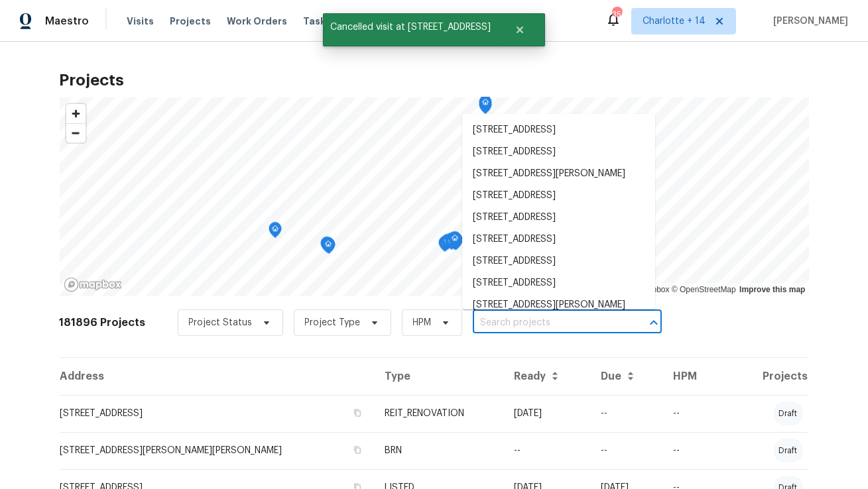 The width and height of the screenshot is (868, 489). I want to click on span: Project Status, so click(221, 322).